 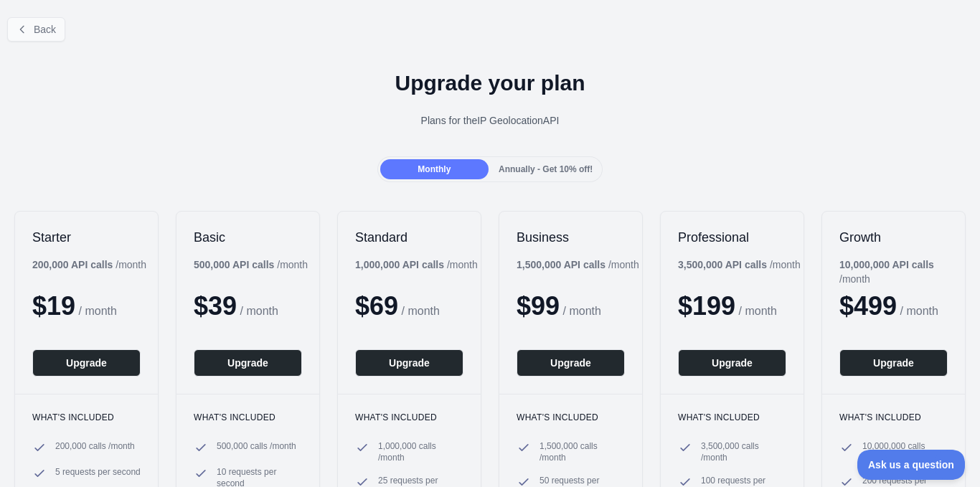 What do you see at coordinates (868, 306) in the screenshot?
I see `span: $ 499` at bounding box center [868, 306].